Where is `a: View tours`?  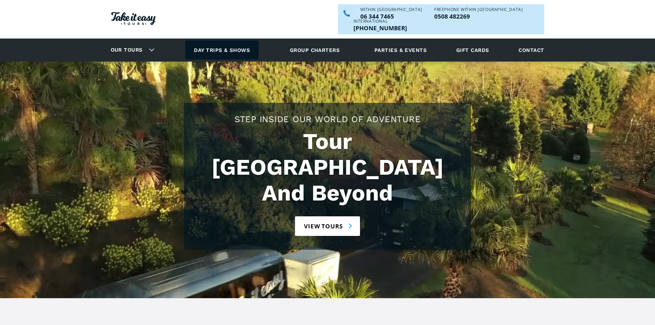 a: View tours is located at coordinates (327, 226).